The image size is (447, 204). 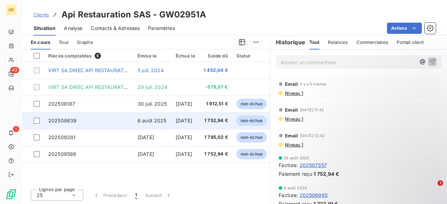 What do you see at coordinates (410, 42) in the screenshot?
I see `span: Portail client` at bounding box center [410, 42].